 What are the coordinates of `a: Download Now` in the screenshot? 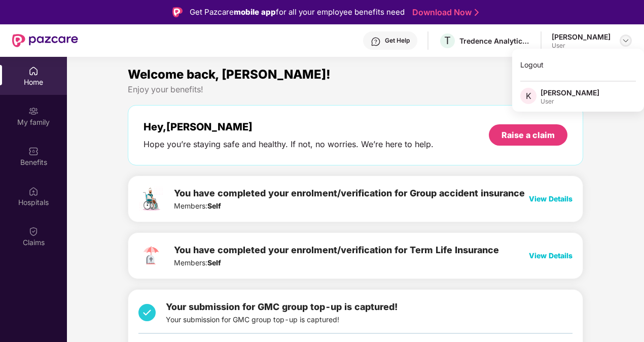 It's located at (444, 12).